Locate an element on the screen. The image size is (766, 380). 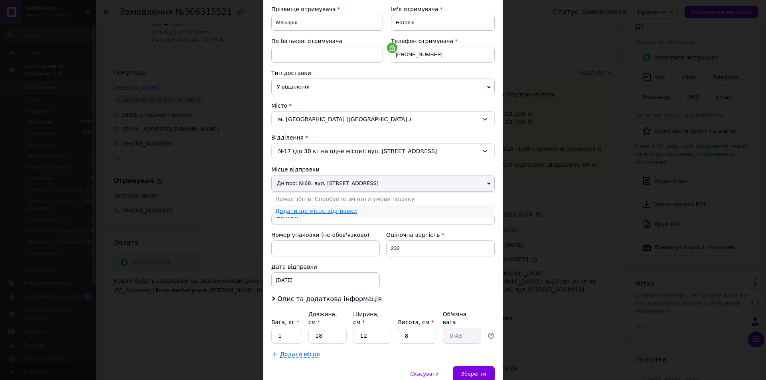
li: Немає збігів. Спробуйте змінити умови пошуку is located at coordinates (383, 199).